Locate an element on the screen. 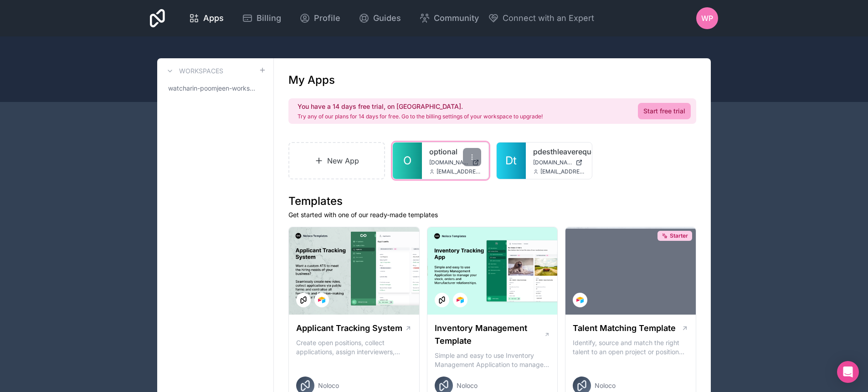 The width and height of the screenshot is (868, 392). span: Profile is located at coordinates (327, 18).